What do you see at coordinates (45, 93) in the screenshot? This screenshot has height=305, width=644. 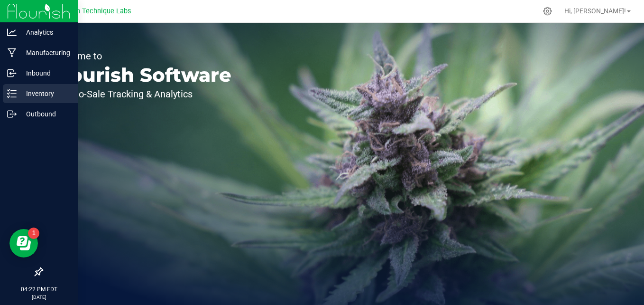 I see `p: Inventory` at bounding box center [45, 93].